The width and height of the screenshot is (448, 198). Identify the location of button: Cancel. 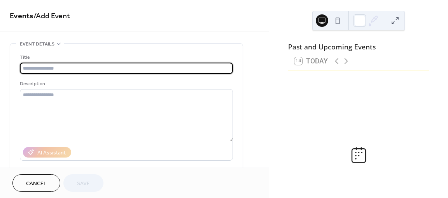
(36, 183).